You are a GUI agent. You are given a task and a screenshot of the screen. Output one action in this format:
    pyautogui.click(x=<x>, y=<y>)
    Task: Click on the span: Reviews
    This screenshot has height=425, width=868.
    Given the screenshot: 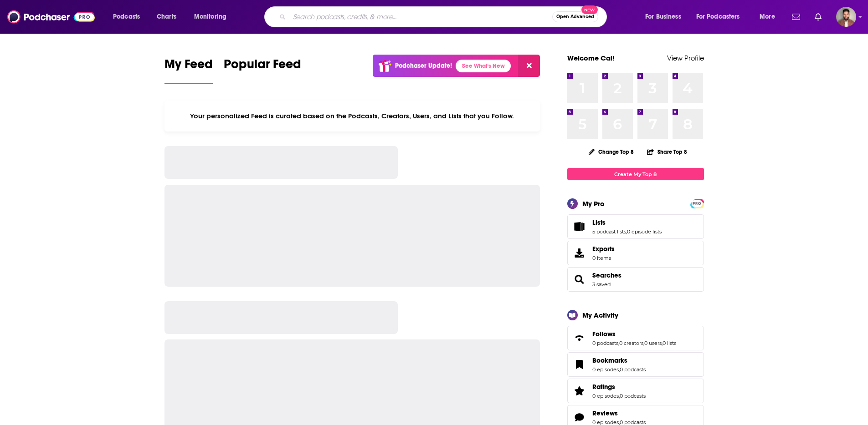 What is the action you would take?
    pyautogui.click(x=605, y=414)
    